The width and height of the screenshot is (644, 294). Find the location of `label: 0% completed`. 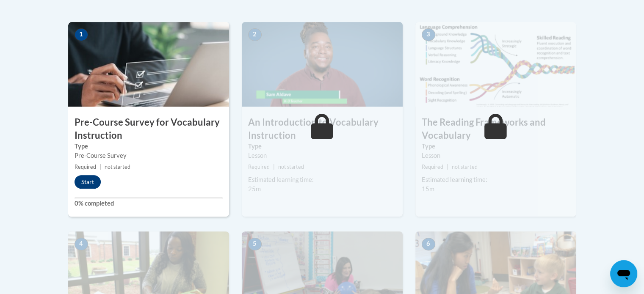

label: 0% completed is located at coordinates (149, 204).